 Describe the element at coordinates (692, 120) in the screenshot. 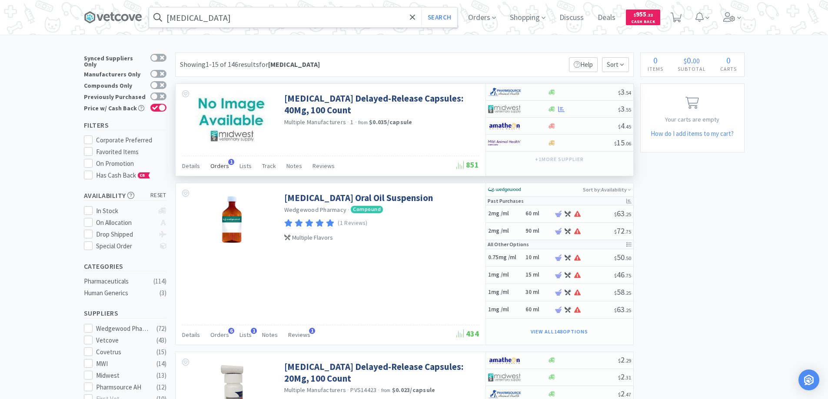

I see `p: Your carts are empty` at that location.